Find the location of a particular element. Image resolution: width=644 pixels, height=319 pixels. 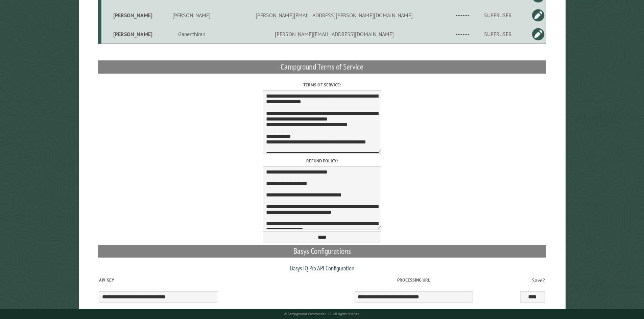

td: Ganenthiran is located at coordinates (192, 34).